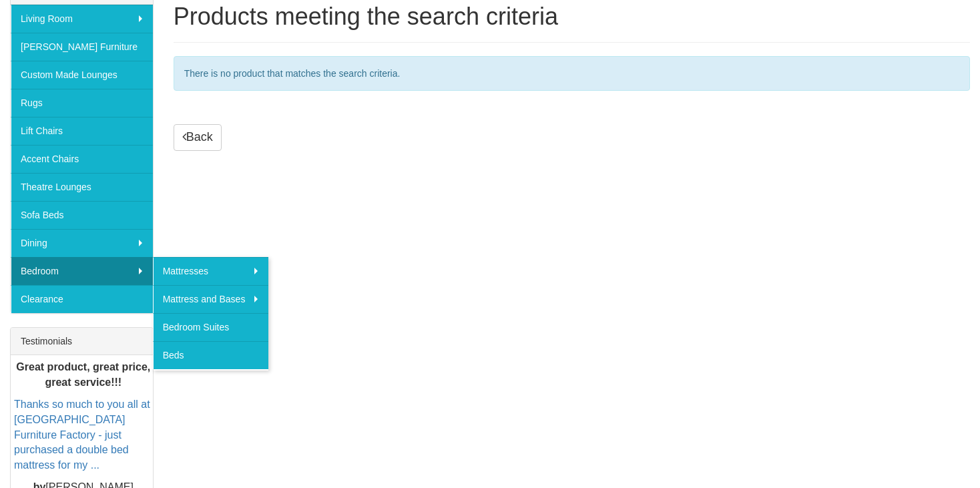 Image resolution: width=980 pixels, height=488 pixels. I want to click on a: Sofa Beds, so click(81, 215).